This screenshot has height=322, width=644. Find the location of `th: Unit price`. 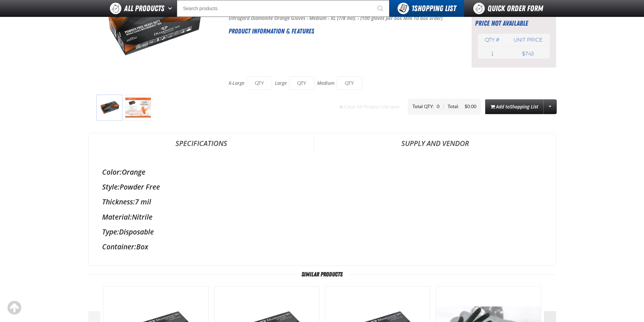

th: Unit price is located at coordinates (528, 40).